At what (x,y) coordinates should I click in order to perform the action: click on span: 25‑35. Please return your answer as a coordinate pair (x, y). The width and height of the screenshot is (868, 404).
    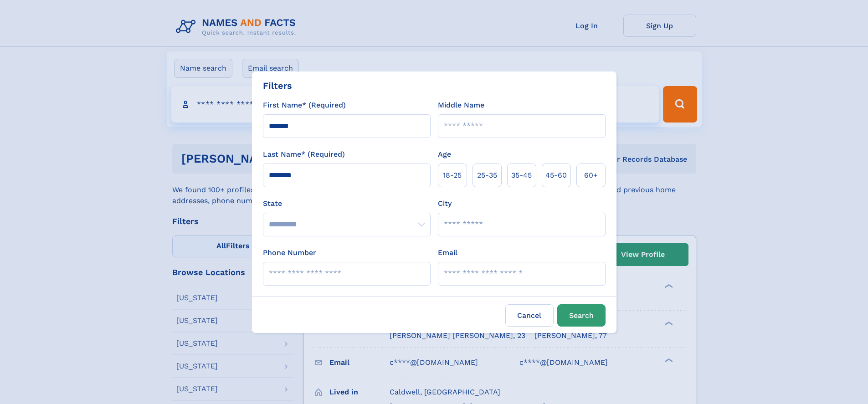
    Looking at the image, I should click on (487, 176).